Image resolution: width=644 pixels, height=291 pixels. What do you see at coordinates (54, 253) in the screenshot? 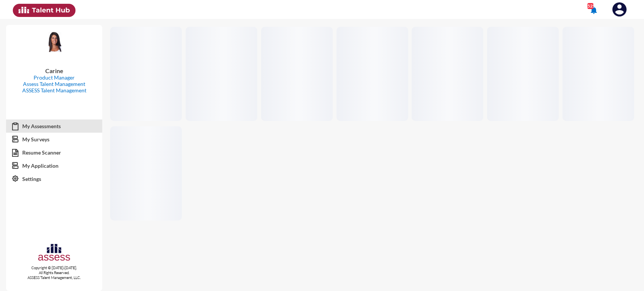
I see `img: assesscompany-logo.png` at bounding box center [54, 253].